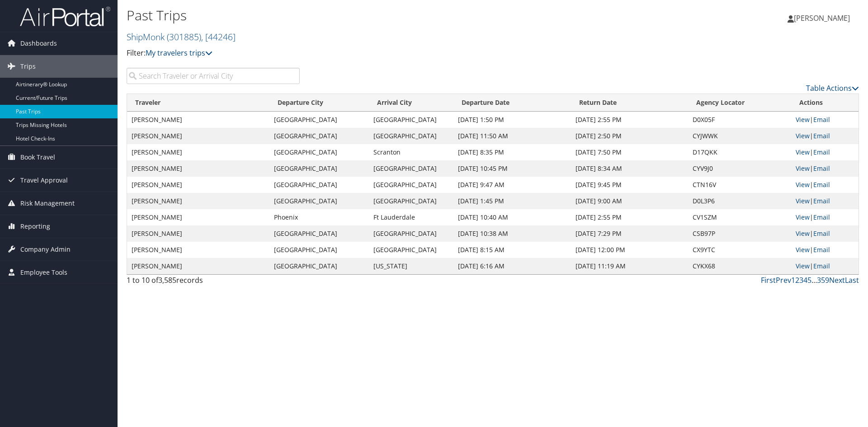 The width and height of the screenshot is (868, 427). Describe the element at coordinates (319, 217) in the screenshot. I see `td: Phoenix` at that location.